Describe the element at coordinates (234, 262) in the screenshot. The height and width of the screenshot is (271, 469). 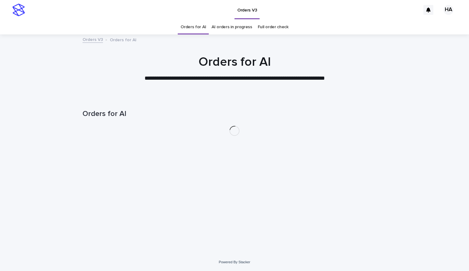
I see `a: Powered By Stacker` at that location.